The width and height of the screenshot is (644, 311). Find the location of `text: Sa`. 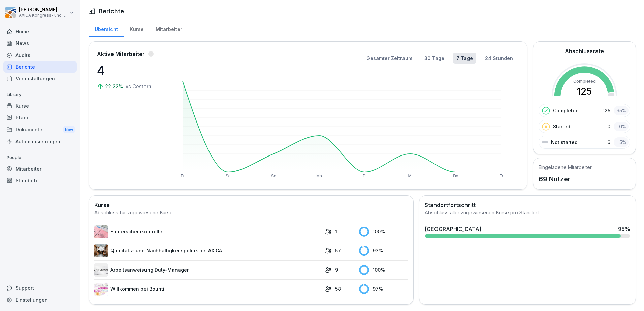

text: Sa is located at coordinates (228, 176).